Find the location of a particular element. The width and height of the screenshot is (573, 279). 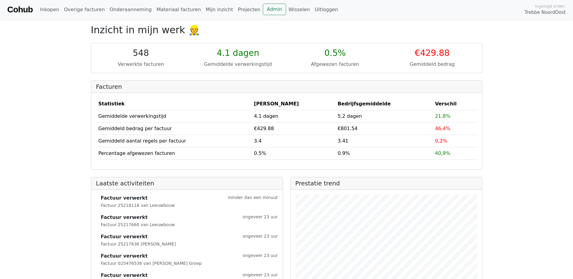

a: Cohub is located at coordinates (20, 10).